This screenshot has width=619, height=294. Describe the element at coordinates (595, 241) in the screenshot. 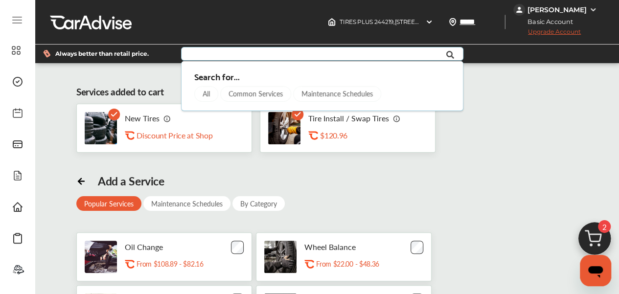

I see `img: cart_icon.3d0951e8.svg` at that location.